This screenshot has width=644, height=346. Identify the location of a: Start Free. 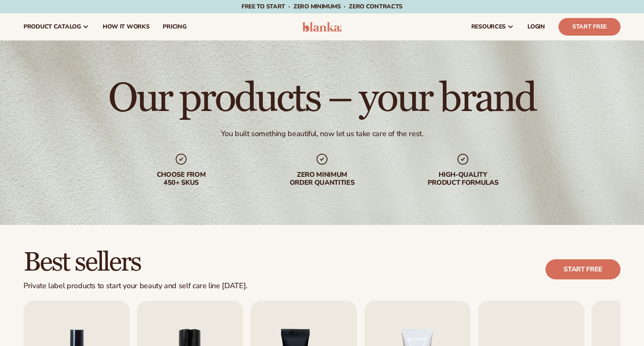
(589, 27).